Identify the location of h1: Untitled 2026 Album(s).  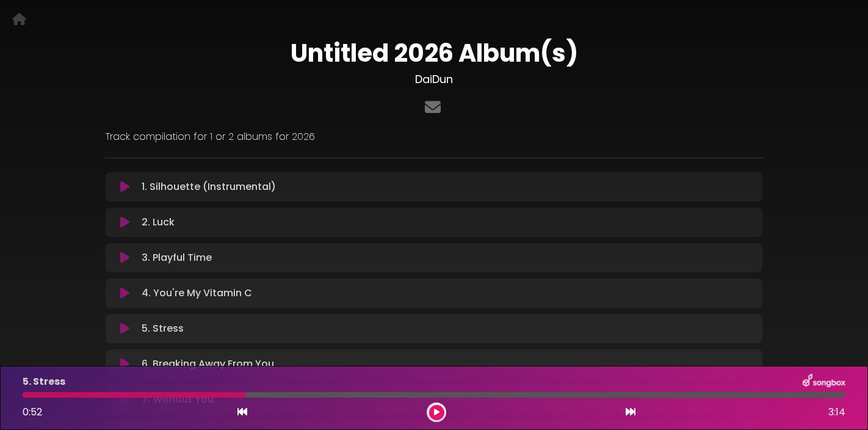
(434, 53).